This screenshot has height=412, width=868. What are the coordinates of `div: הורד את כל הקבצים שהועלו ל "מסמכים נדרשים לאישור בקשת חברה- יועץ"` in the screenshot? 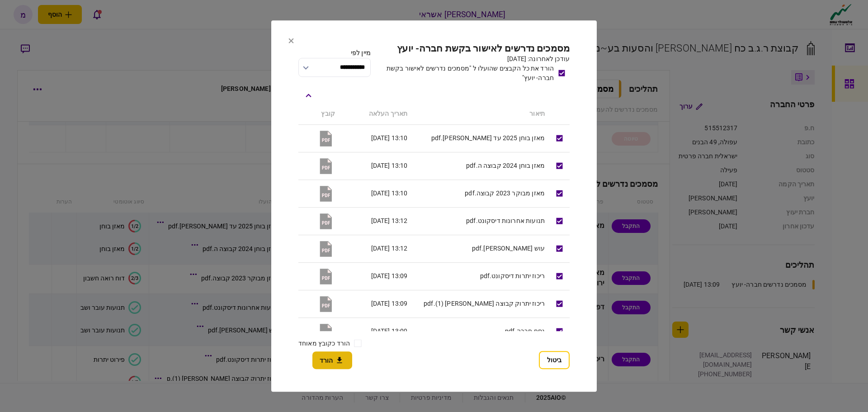 It's located at (465, 73).